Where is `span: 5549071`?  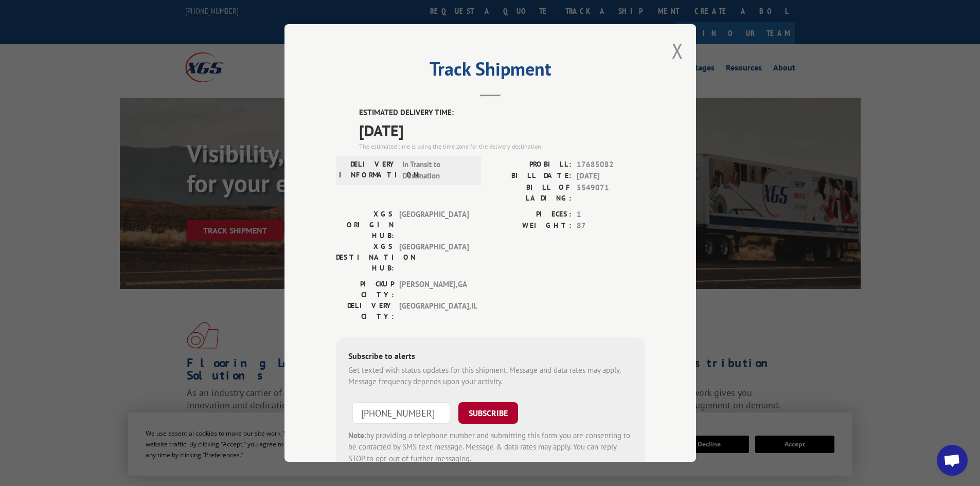 span: 5549071 is located at coordinates (611, 193).